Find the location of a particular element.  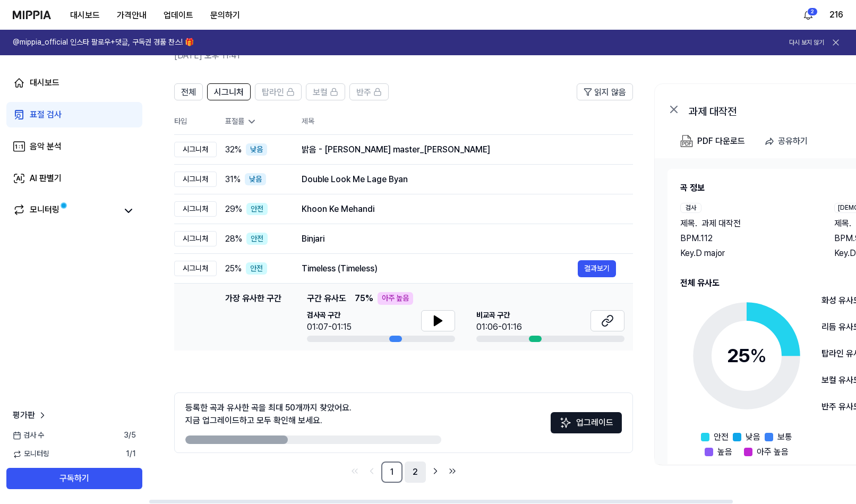

a: 문의하기 is located at coordinates (225, 15).